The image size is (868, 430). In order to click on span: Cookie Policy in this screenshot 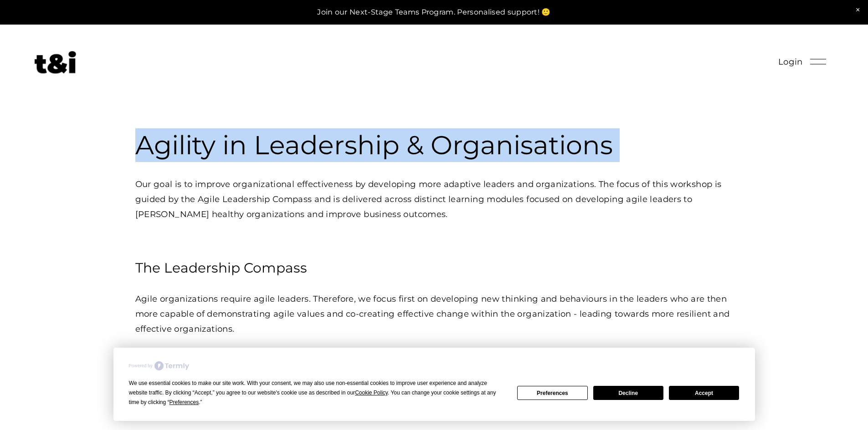, I will do `click(372, 393)`.